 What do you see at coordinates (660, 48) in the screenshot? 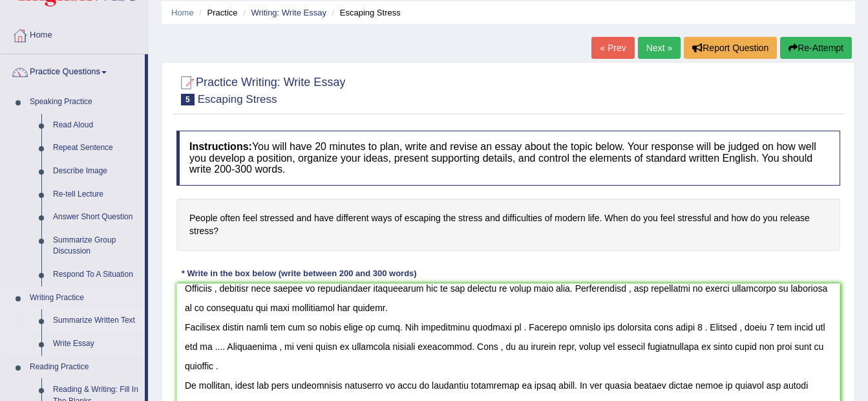
I see `a: Next »` at bounding box center [660, 48].